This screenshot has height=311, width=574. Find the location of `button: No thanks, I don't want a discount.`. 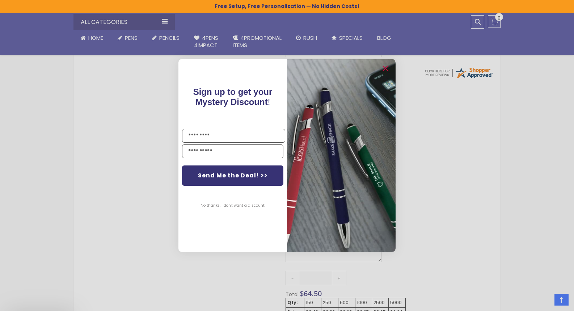

button: No thanks, I don't want a discount. is located at coordinates (233, 205).